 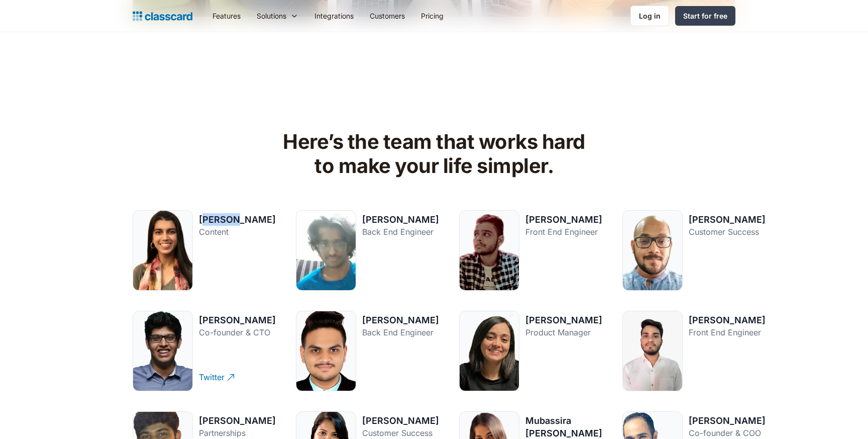 I want to click on a: Features, so click(x=227, y=16).